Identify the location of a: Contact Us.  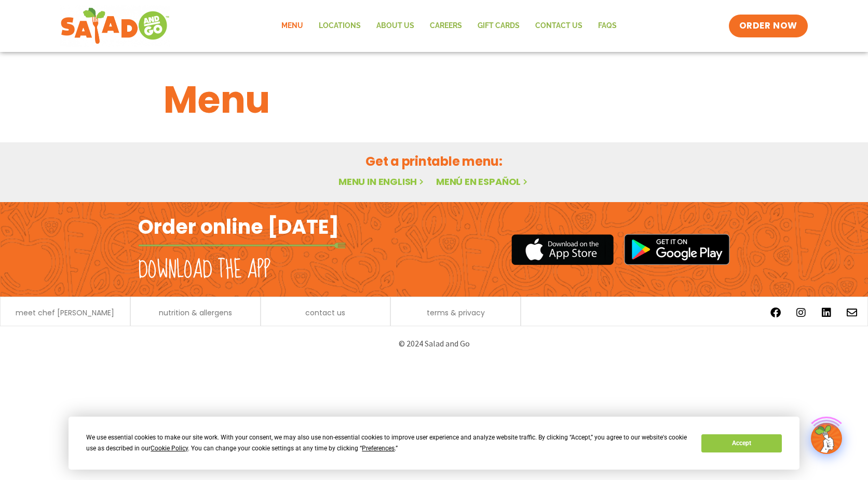
(559, 26).